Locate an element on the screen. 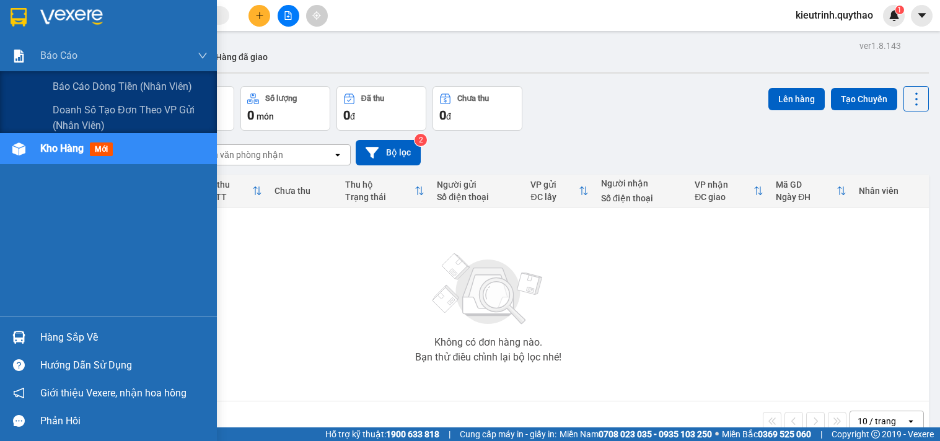 Image resolution: width=940 pixels, height=441 pixels. span: question-circle is located at coordinates (19, 365).